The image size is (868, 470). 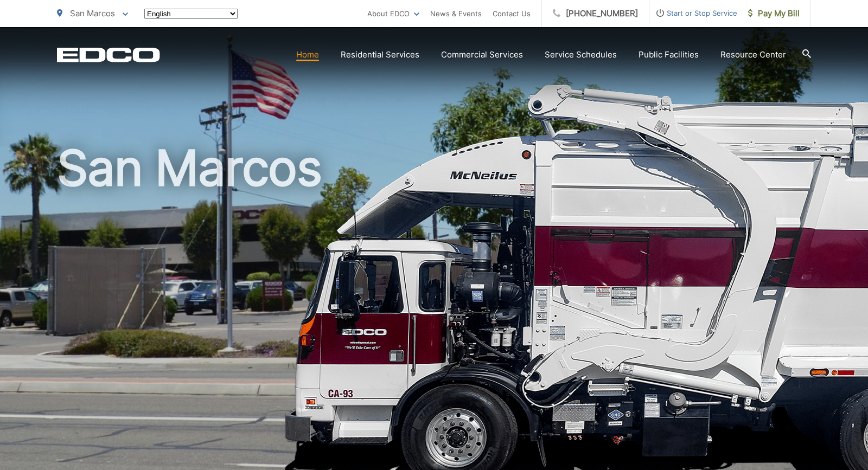 What do you see at coordinates (774, 14) in the screenshot?
I see `span: Pay My Bill` at bounding box center [774, 14].